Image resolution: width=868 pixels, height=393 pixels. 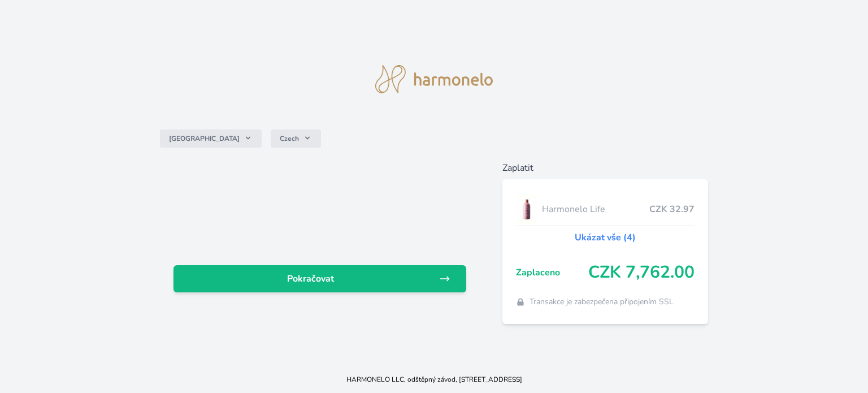 What do you see at coordinates (642, 273) in the screenshot?
I see `span: CZK 7,762.00` at bounding box center [642, 273].